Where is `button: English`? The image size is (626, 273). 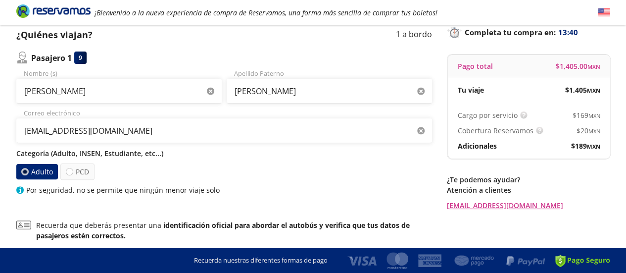 button: English is located at coordinates (603, 12).